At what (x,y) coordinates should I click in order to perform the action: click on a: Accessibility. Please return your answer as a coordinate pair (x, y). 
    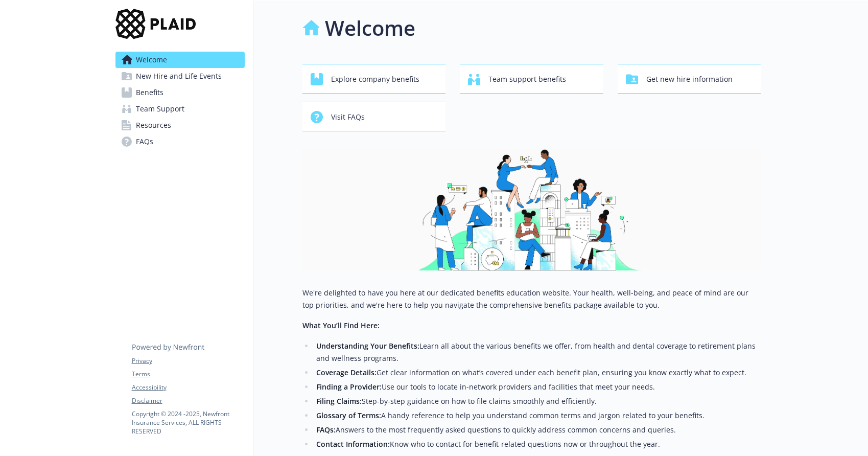
    Looking at the image, I should click on (188, 387).